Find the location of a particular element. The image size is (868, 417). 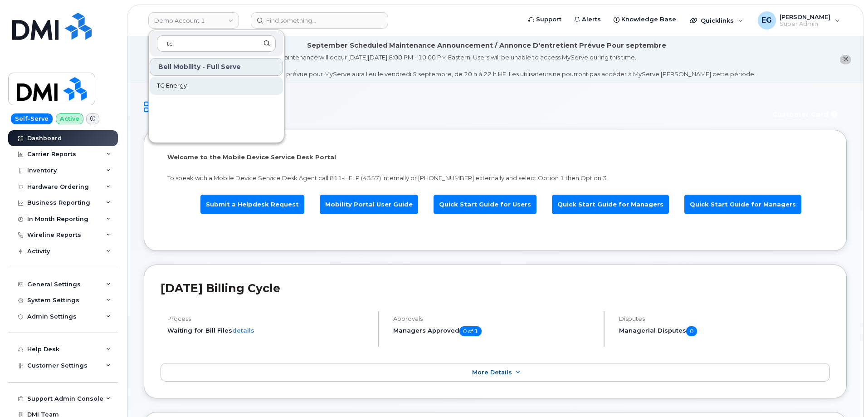

h5: Managers Approved is located at coordinates (494, 331).